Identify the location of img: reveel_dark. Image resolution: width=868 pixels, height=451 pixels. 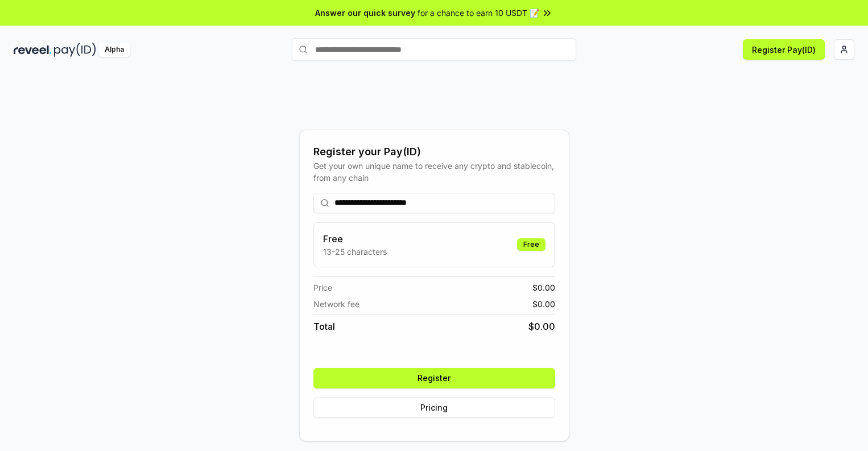
(33, 49).